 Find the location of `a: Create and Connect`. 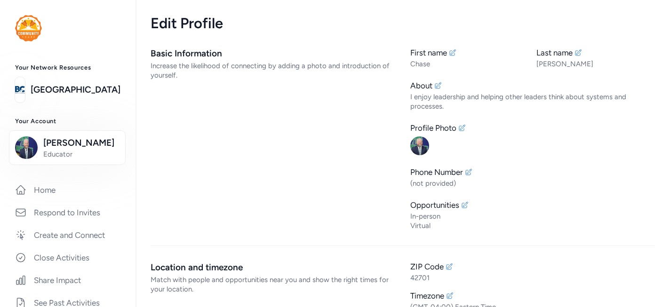

a: Create and Connect is located at coordinates (68, 235).